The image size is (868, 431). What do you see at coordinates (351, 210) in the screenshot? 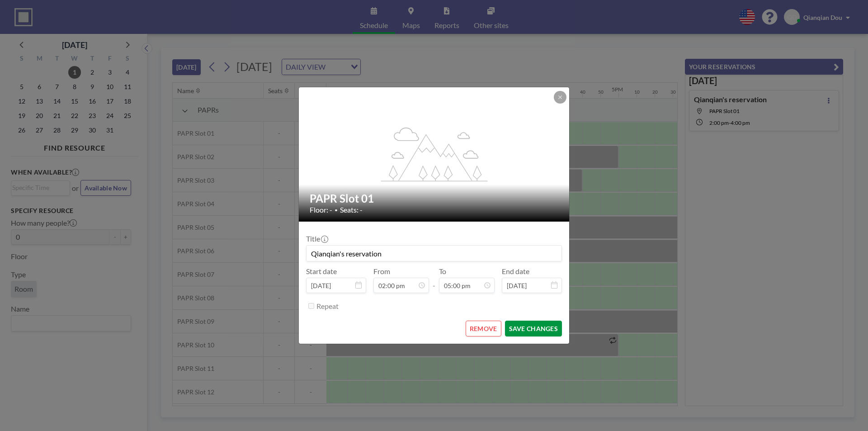
I see `span: Seats: -` at bounding box center [351, 210].